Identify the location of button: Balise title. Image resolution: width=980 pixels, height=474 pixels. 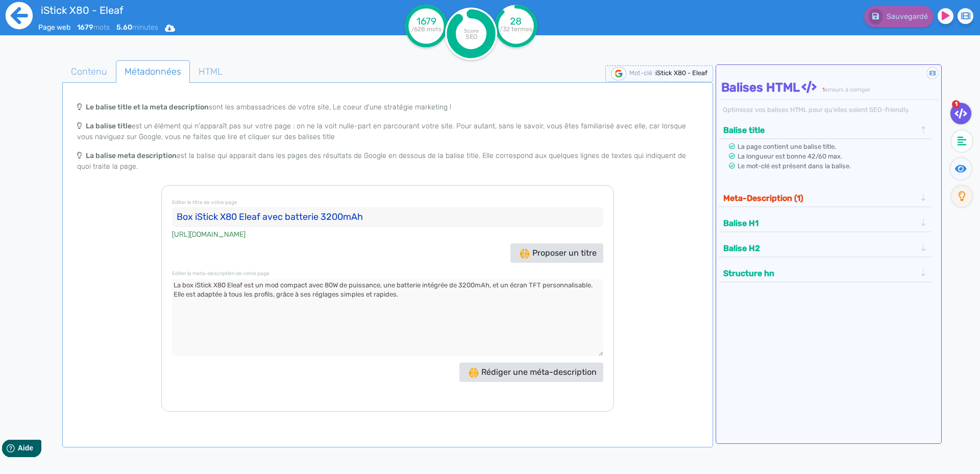
(820, 130).